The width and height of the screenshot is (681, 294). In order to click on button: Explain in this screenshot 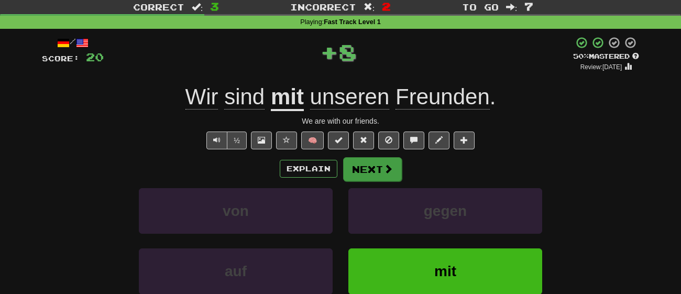, I will do `click(309, 169)`.